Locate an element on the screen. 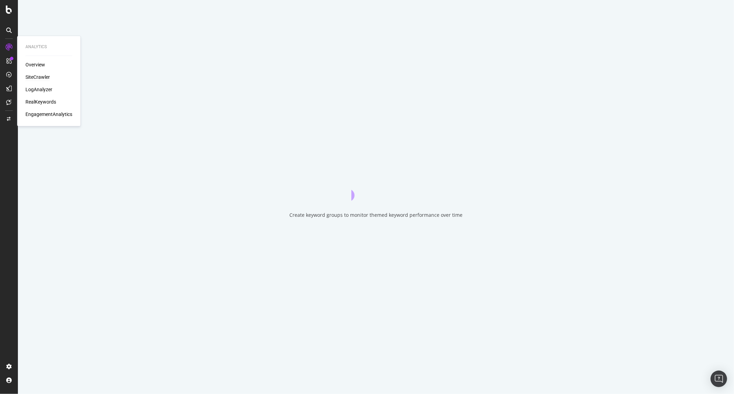 This screenshot has height=394, width=734. a: Overview is located at coordinates (35, 65).